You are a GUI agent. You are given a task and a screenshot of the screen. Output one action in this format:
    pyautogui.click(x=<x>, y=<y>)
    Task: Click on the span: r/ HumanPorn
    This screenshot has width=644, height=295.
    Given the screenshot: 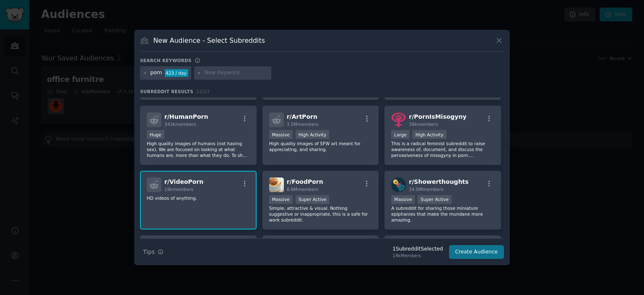 What is the action you would take?
    pyautogui.click(x=186, y=117)
    